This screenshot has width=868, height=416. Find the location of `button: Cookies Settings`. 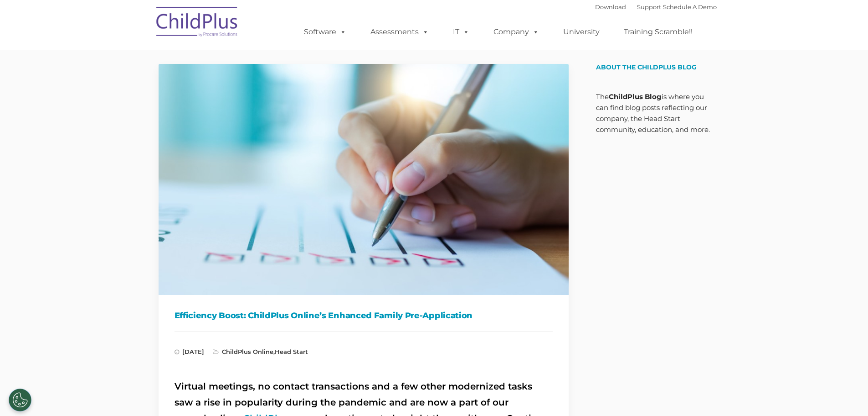

button: Cookies Settings is located at coordinates (20, 400).